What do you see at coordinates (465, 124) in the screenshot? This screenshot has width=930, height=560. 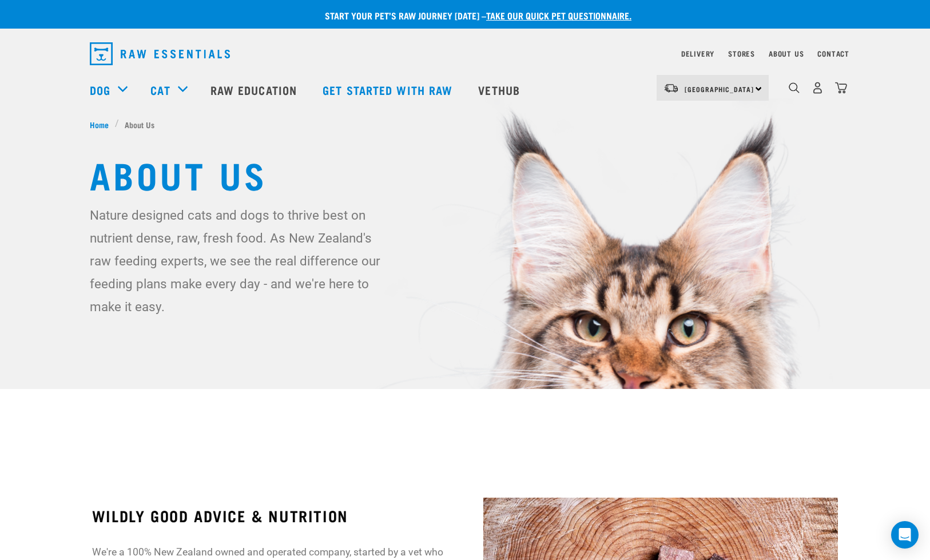 I see `nav: breadcrumbs` at bounding box center [465, 124].